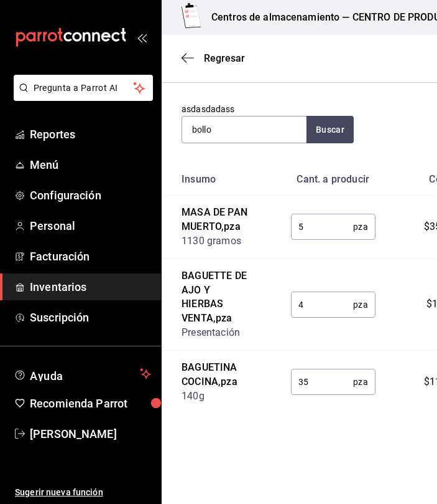 This screenshot has height=504, width=437. I want to click on button: Buscar, so click(330, 129).